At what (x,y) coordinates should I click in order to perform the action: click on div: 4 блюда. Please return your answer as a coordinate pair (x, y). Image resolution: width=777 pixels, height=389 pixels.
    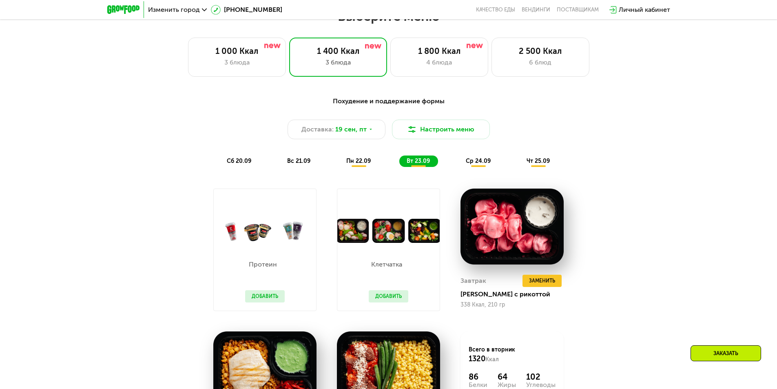
    Looking at the image, I should click on (439, 62).